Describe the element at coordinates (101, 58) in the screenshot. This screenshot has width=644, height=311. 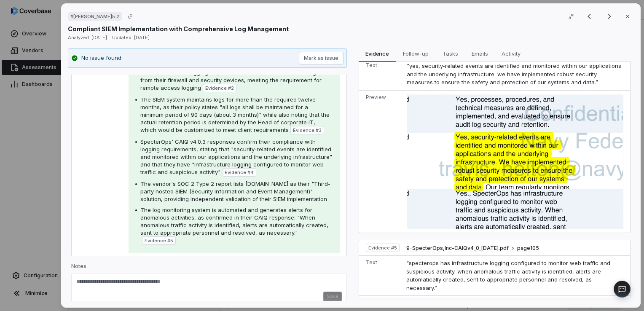
I see `p: No issue found` at that location.